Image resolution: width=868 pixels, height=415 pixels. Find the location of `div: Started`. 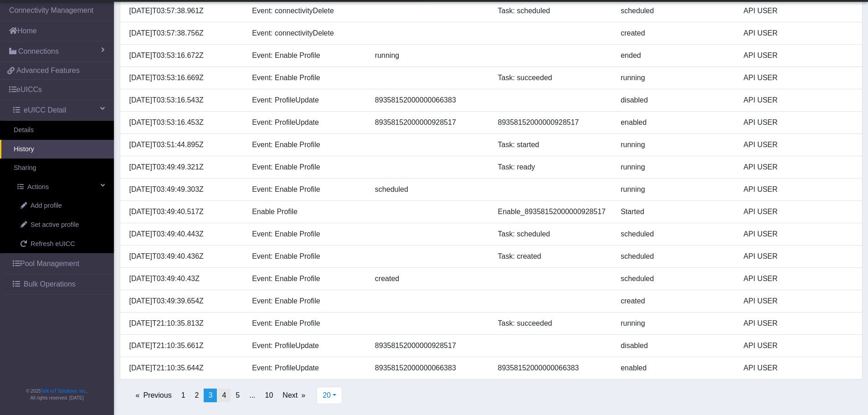

div: Started is located at coordinates (675, 212).